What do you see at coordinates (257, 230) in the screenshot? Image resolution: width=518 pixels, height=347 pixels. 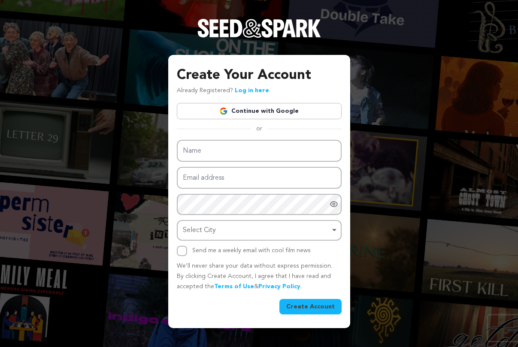 I see `div: Select City` at bounding box center [257, 230].